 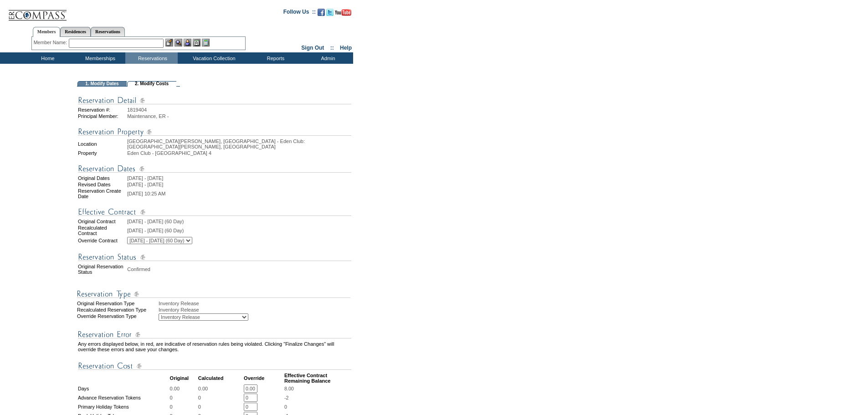 What do you see at coordinates (343, 12) in the screenshot?
I see `img: Subscribe to our YouTube Channel` at bounding box center [343, 12].